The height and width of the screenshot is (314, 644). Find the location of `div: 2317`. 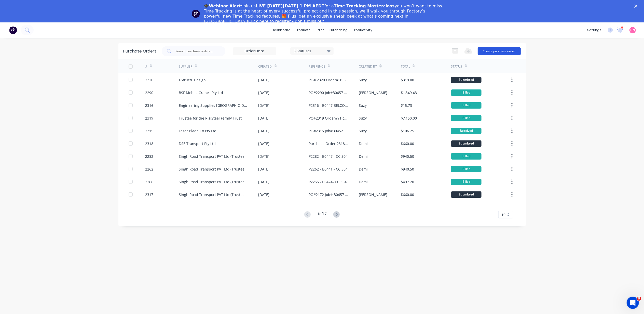

div: 2317 is located at coordinates (149, 194).